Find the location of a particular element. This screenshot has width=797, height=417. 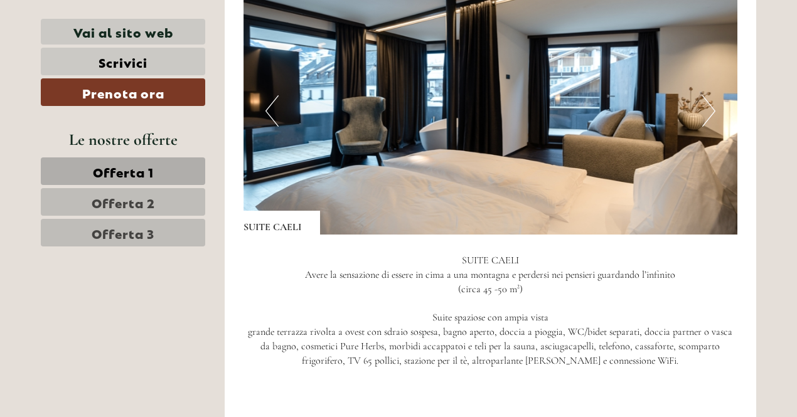

small: 19:55 is located at coordinates (93, 65).